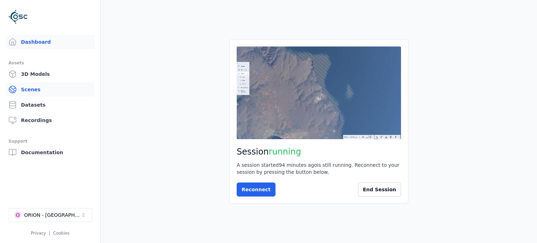 This screenshot has width=537, height=243. I want to click on img: Logo, so click(18, 17).